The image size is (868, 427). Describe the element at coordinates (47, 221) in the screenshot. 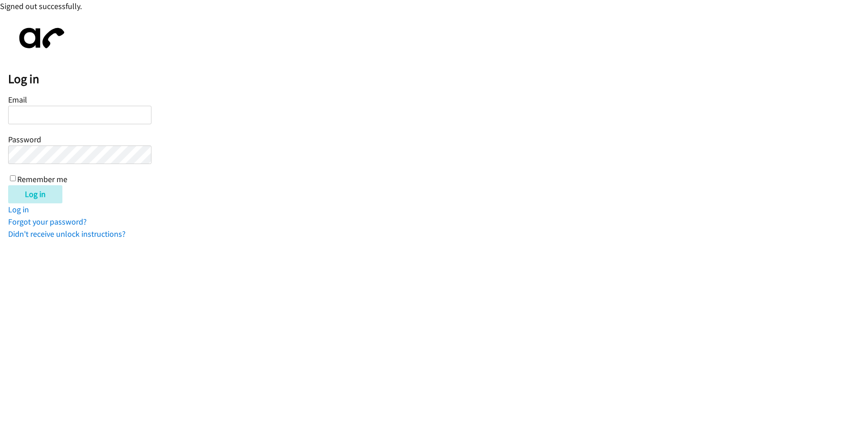

I see `a: Forgot your password?` at that location.